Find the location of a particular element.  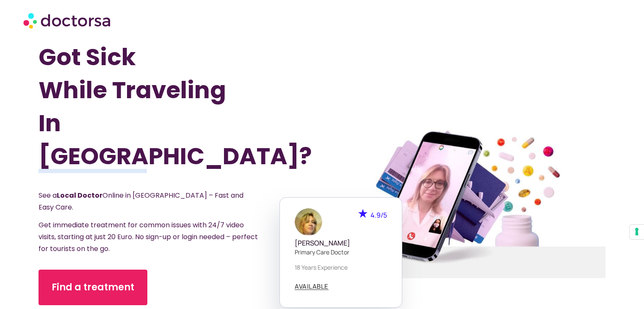

a: AVAILABLE is located at coordinates (311, 287).